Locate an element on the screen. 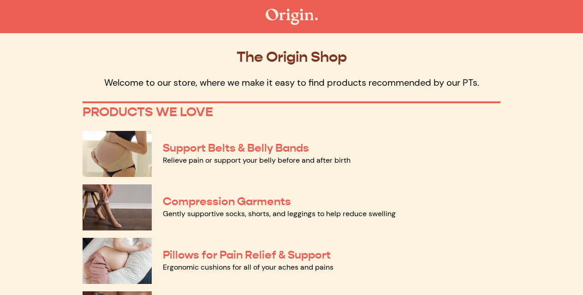 The width and height of the screenshot is (583, 295). img: Support Belts & Belly Bands is located at coordinates (117, 154).